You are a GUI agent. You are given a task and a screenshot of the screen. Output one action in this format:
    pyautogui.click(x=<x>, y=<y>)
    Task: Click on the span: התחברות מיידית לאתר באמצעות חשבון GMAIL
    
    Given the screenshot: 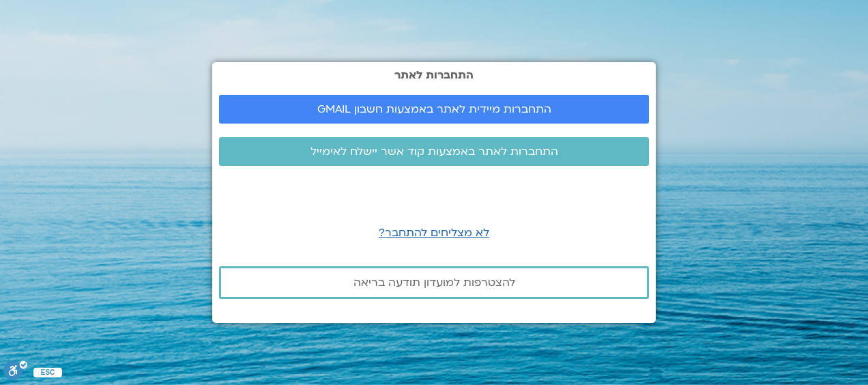 What is the action you would take?
    pyautogui.click(x=434, y=110)
    